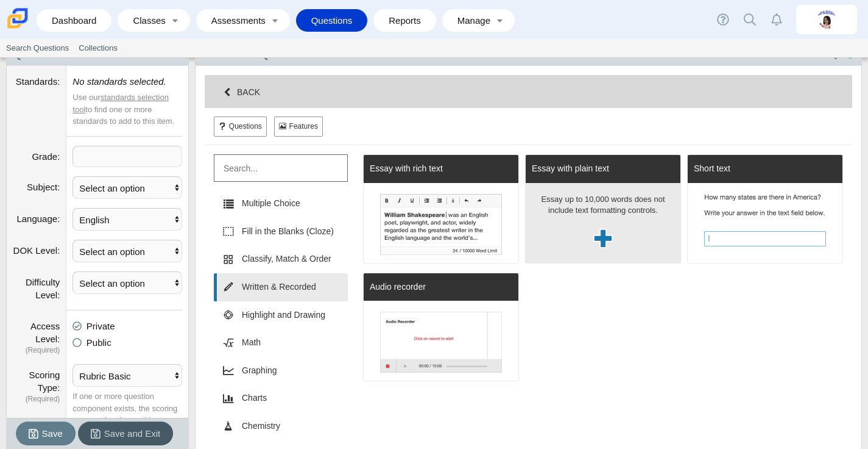 Image resolution: width=868 pixels, height=449 pixels. I want to click on div: Use our to find one or more standards to add to this item., so click(127, 109).